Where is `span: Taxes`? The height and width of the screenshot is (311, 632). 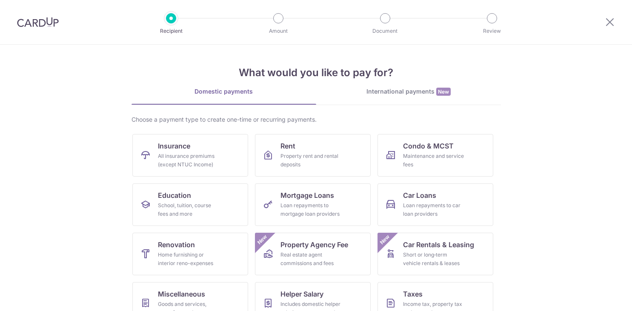
span: Taxes is located at coordinates (413, 294).